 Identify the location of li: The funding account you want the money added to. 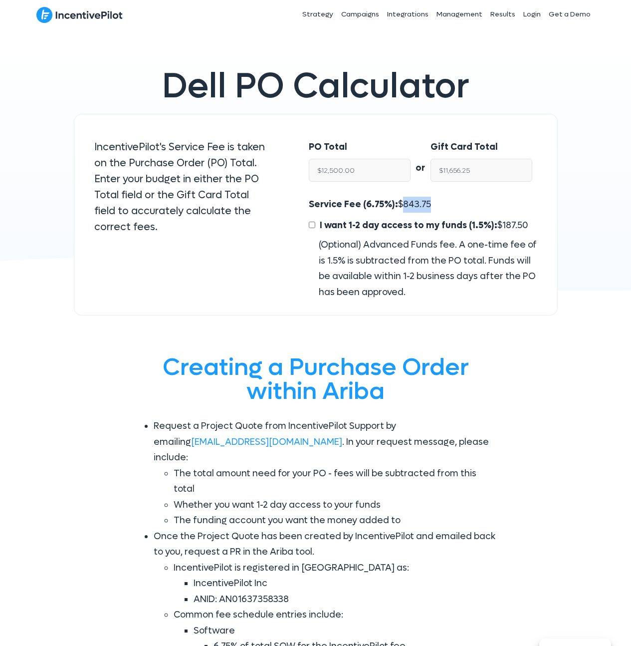
(336, 521).